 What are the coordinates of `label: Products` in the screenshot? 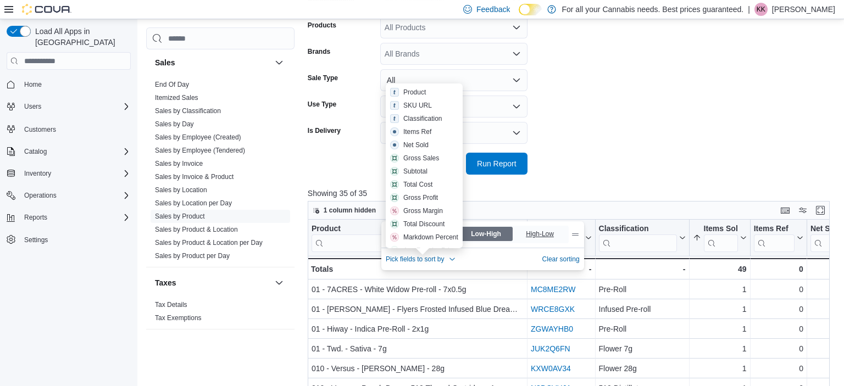 It's located at (322, 25).